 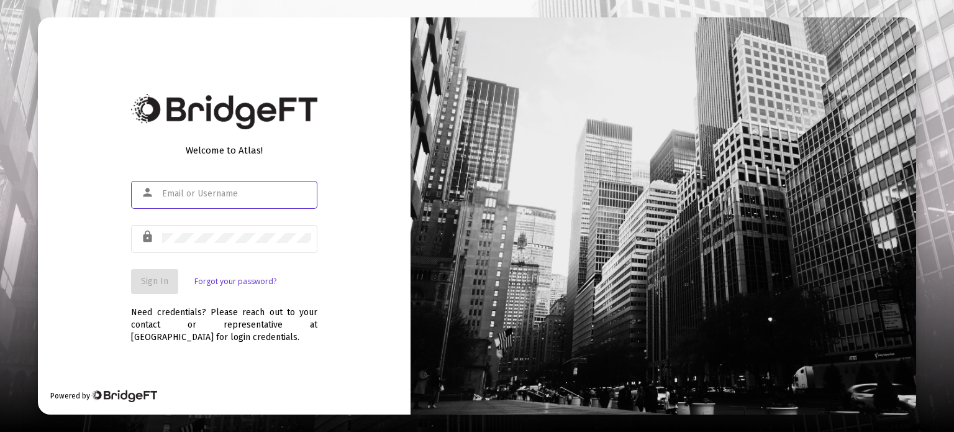 What do you see at coordinates (224, 150) in the screenshot?
I see `div: Welcome to Atlas!` at bounding box center [224, 150].